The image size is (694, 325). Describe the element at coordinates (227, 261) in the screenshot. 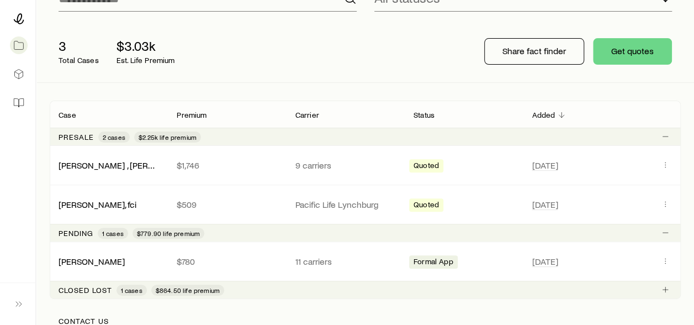

I see `p: $780` at that location.